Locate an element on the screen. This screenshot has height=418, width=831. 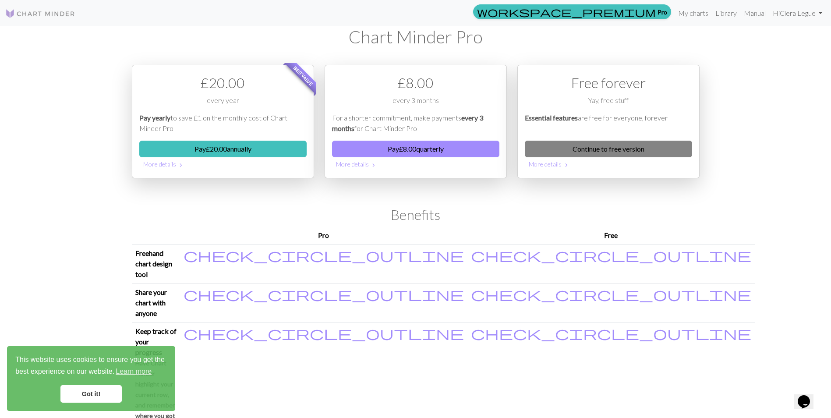
a: My charts is located at coordinates (693, 13).